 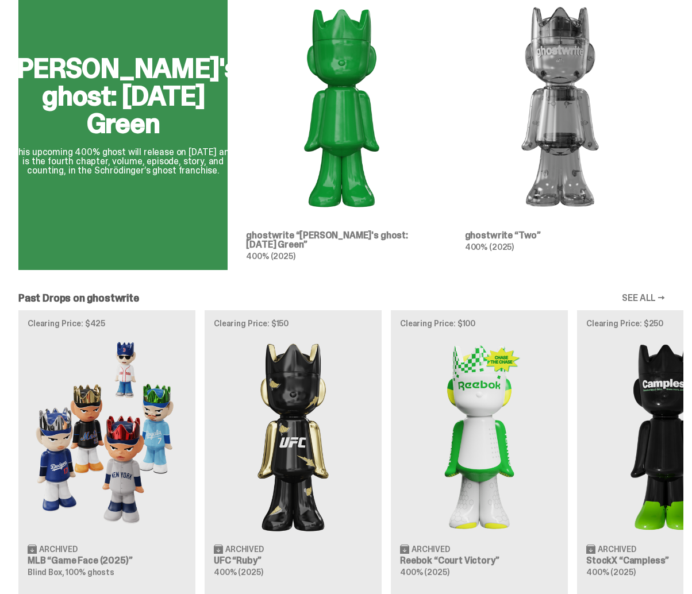 I want to click on h3: ghostwrite “Two”, so click(x=560, y=236).